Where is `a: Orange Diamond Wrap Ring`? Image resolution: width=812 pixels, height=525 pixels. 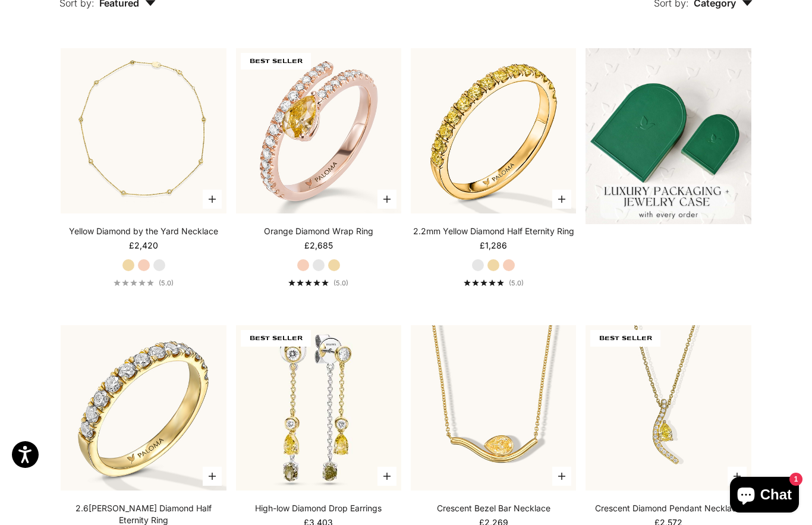
a: Orange Diamond Wrap Ring is located at coordinates (319, 231).